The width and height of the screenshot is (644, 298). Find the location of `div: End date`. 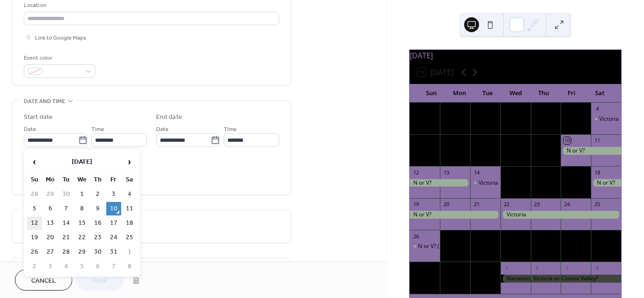

div: End date is located at coordinates (169, 117).